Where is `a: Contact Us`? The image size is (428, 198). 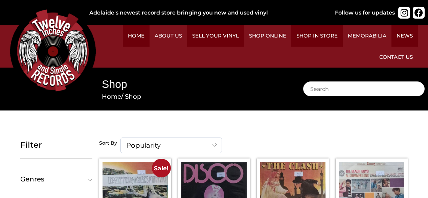
a: Contact Us is located at coordinates (396, 57).